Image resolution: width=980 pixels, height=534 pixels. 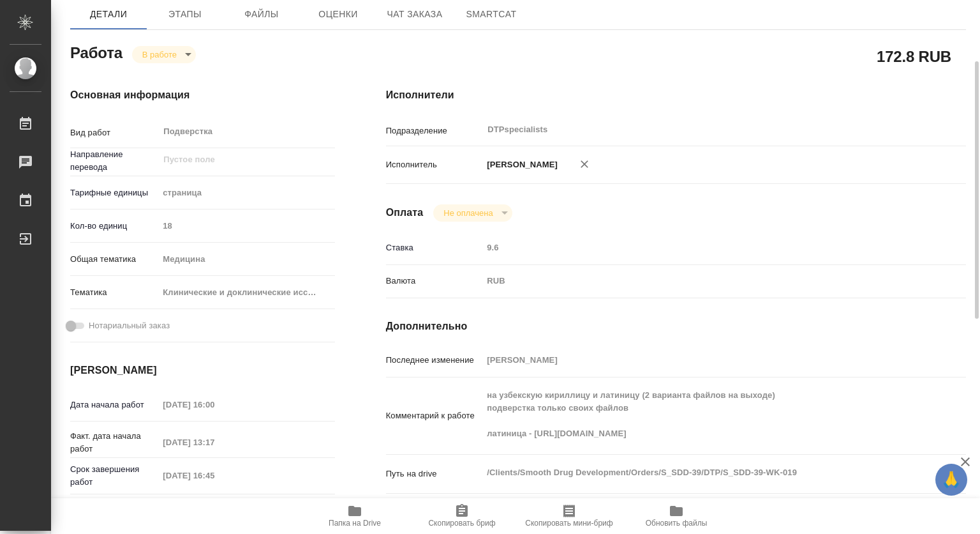 What do you see at coordinates (462, 523) in the screenshot?
I see `span: Скопировать бриф` at bounding box center [462, 523].